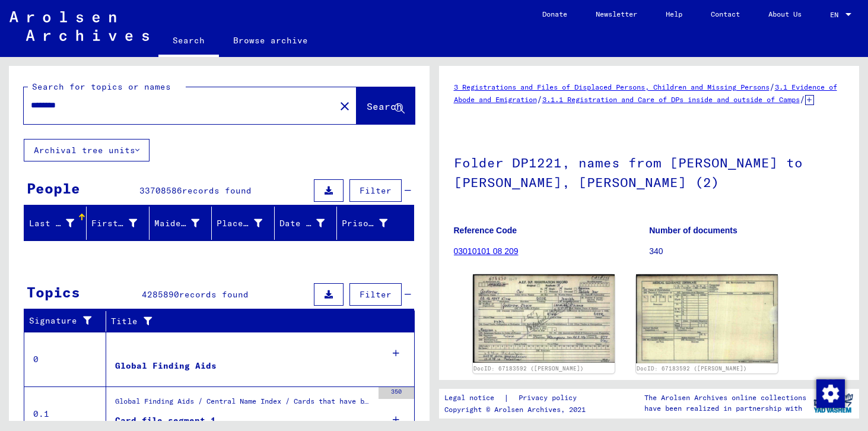 This screenshot has width=868, height=431. I want to click on mat-header-cell: Prisoner #, so click(375, 223).